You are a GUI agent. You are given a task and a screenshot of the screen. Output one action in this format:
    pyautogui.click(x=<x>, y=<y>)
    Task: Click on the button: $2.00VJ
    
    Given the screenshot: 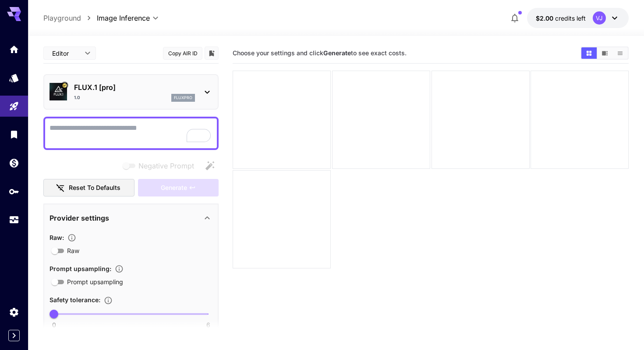 What is the action you would take?
    pyautogui.click(x=578, y=18)
    